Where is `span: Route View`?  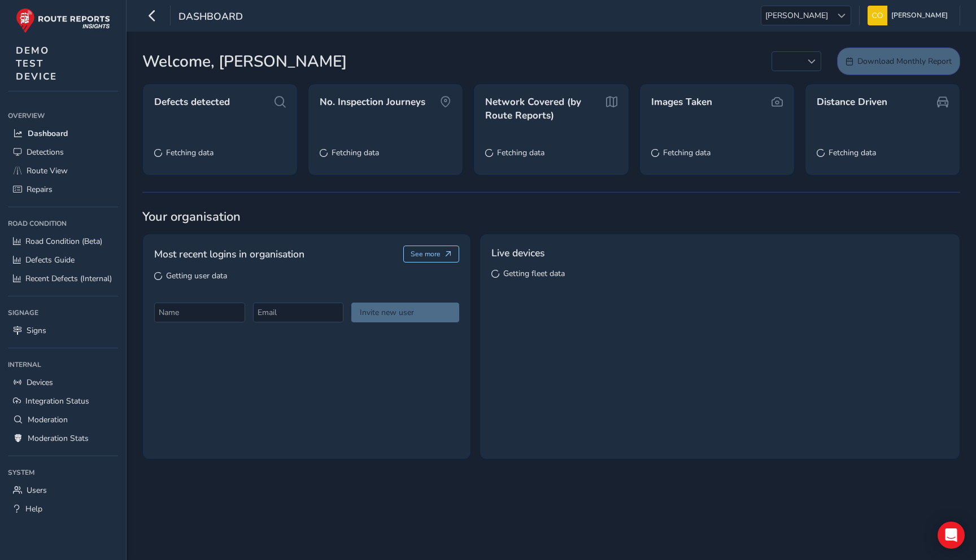 span: Route View is located at coordinates (47, 171).